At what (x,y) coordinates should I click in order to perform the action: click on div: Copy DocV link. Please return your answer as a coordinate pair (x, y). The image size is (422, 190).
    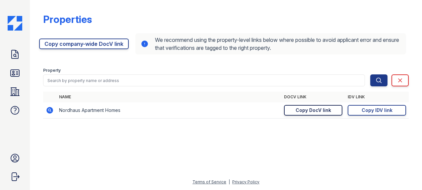
    Looking at the image, I should click on (313, 110).